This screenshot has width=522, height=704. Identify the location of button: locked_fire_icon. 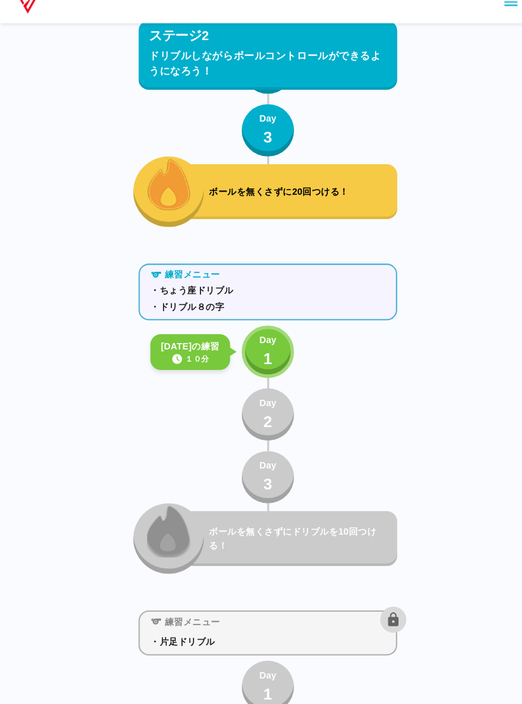
(164, 543).